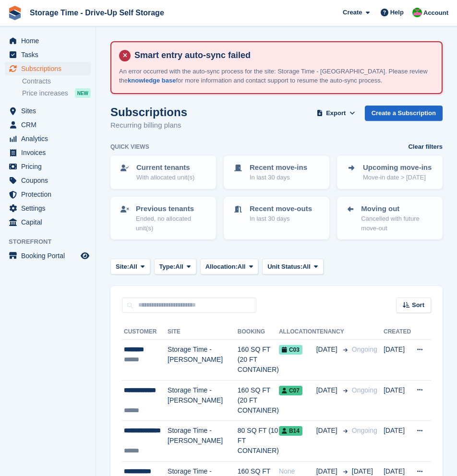 Image resolution: width=457 pixels, height=476 pixels. What do you see at coordinates (397, 223) in the screenshot?
I see `p: Cancelled with future move-out` at bounding box center [397, 223].